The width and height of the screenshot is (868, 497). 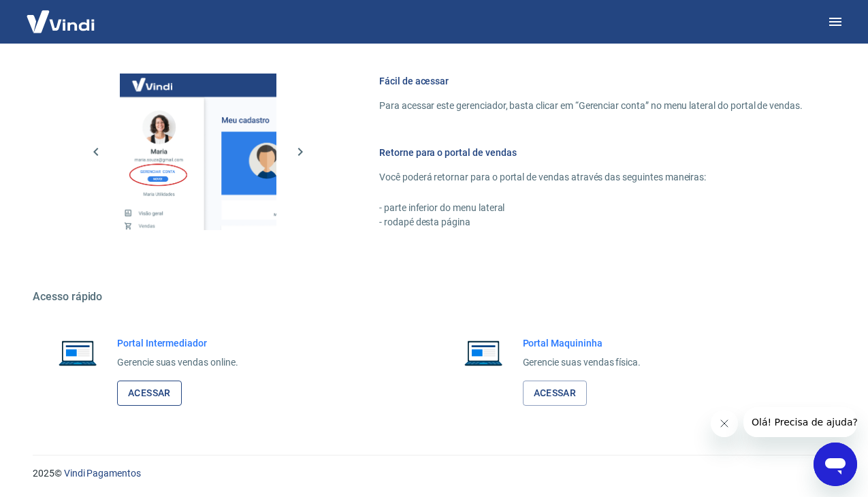 What do you see at coordinates (591, 177) in the screenshot?
I see `p: Você poderá retornar para o portal de vendas através das seguintes maneiras:` at bounding box center [591, 177].